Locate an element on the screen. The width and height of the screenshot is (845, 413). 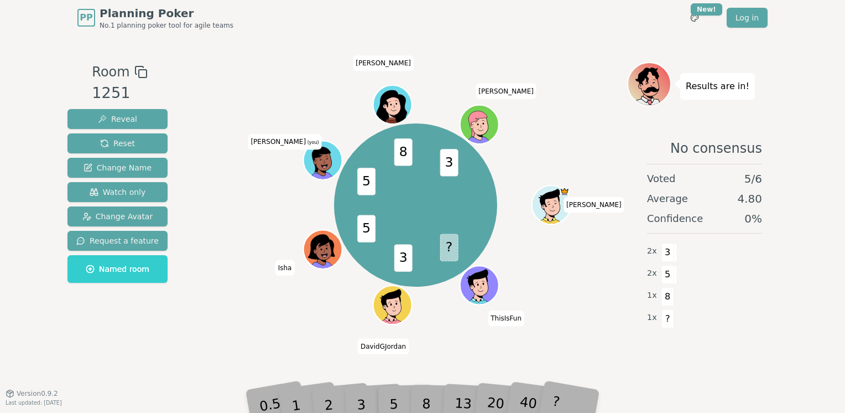
span: Justin is the host is located at coordinates (565, 191).